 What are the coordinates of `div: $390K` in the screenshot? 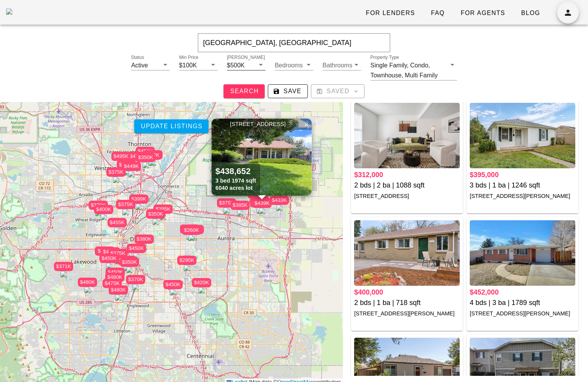 It's located at (104, 251).